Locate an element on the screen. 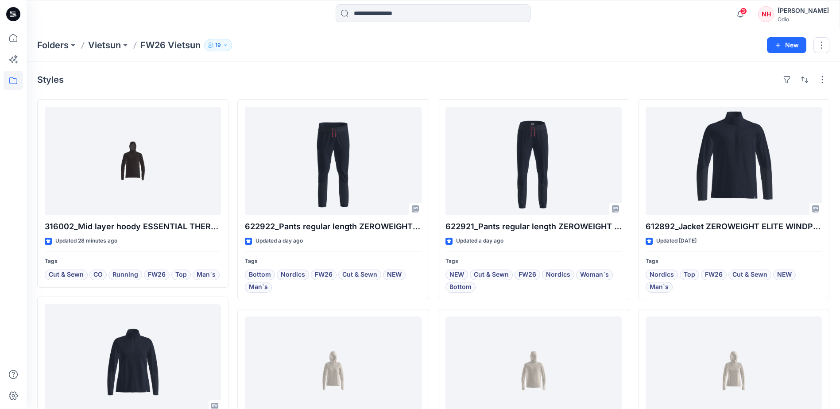  span: Running is located at coordinates (125, 275).